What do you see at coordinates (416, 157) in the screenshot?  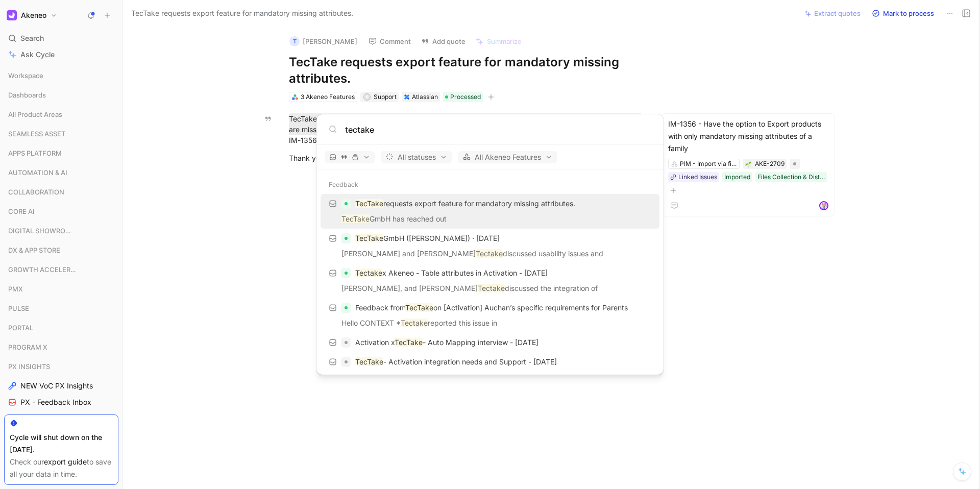 I see `button: All statuses` at bounding box center [416, 157].